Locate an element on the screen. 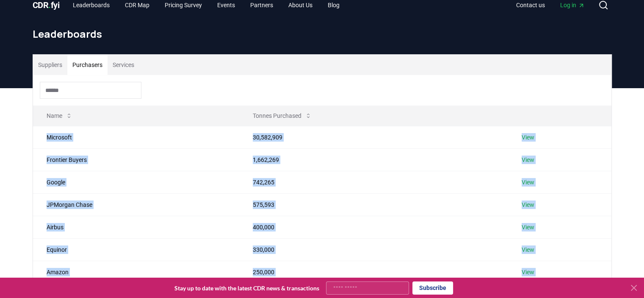  td: 330,000 is located at coordinates (373, 249).